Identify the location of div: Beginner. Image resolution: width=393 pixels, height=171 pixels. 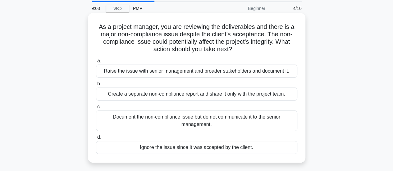
(242, 8).